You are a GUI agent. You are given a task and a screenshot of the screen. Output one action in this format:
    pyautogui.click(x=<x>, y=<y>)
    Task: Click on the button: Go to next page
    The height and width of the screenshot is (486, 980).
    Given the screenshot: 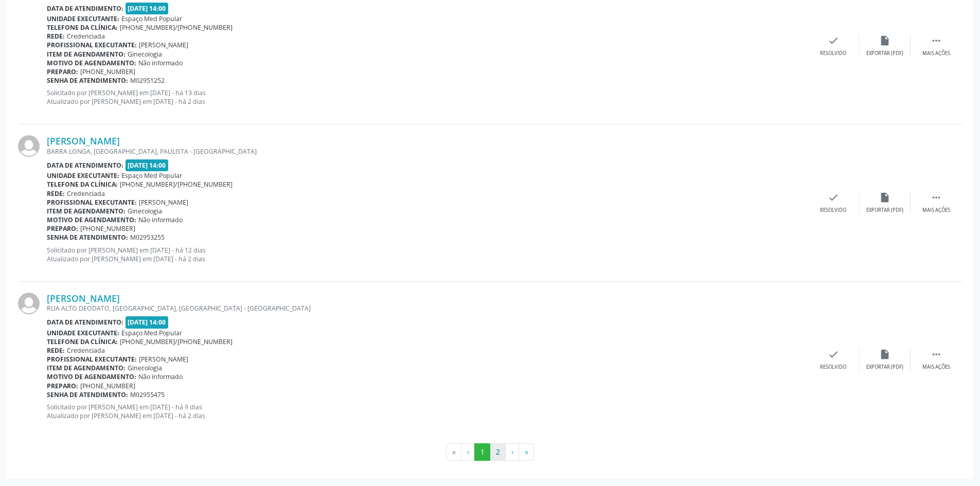 What is the action you would take?
    pyautogui.click(x=512, y=452)
    